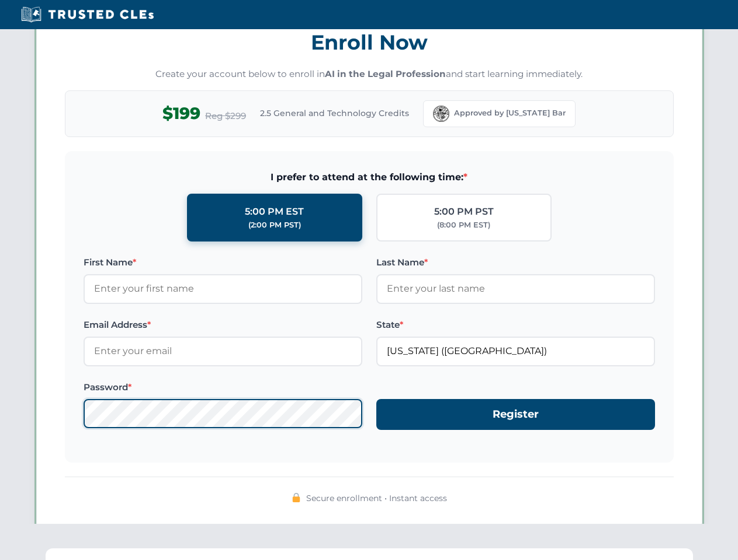 This screenshot has height=560, width=738. Describe the element at coordinates (515, 263) in the screenshot. I see `label: Last Name` at that location.